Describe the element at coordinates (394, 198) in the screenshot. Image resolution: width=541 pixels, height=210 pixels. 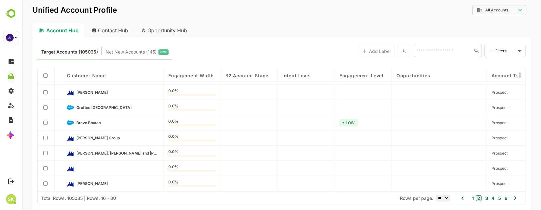
I see `span: Rows per page:` at that location.